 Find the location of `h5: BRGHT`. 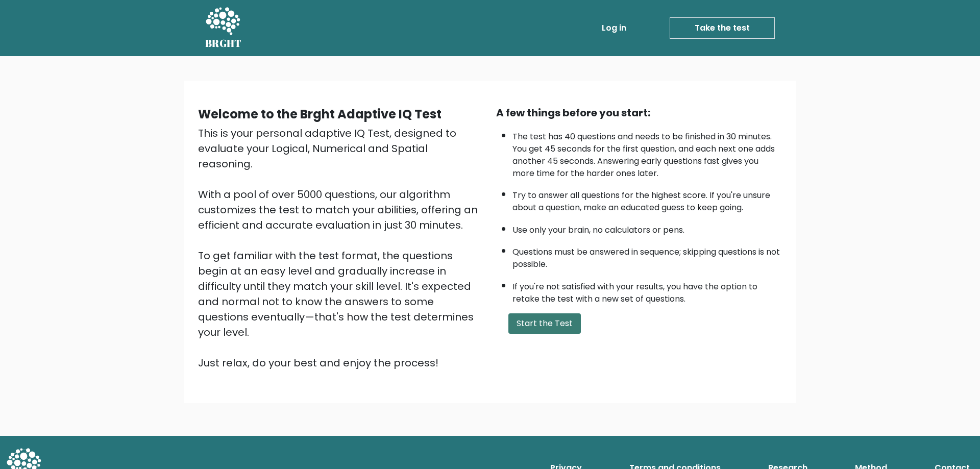

h5: BRGHT is located at coordinates (223, 43).